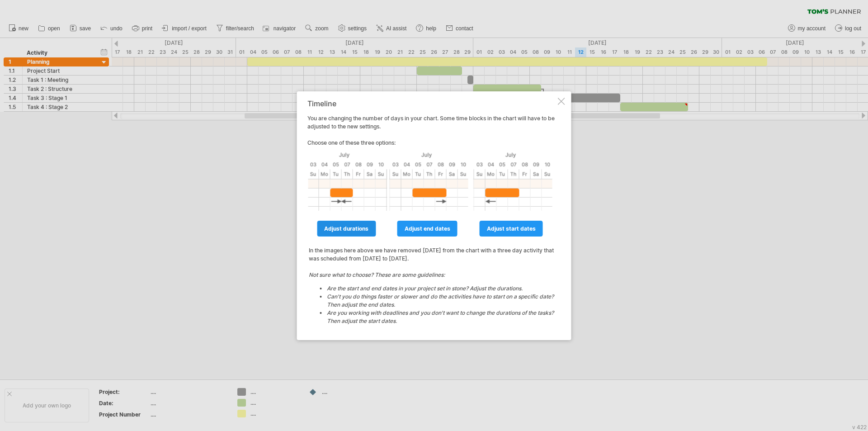 The image size is (868, 431). What do you see at coordinates (432, 104) in the screenshot?
I see `div: Timeline` at bounding box center [432, 104].